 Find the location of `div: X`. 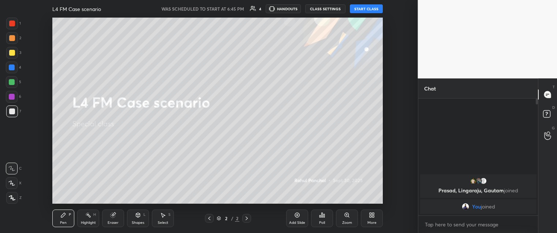

div: X is located at coordinates (14, 183).